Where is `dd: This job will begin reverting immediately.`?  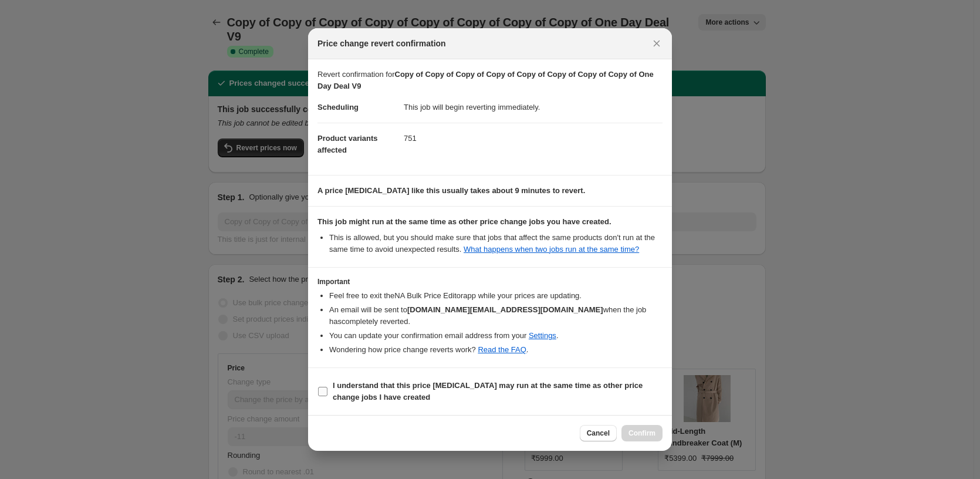
dd: This job will begin reverting immediately. is located at coordinates (533, 108).